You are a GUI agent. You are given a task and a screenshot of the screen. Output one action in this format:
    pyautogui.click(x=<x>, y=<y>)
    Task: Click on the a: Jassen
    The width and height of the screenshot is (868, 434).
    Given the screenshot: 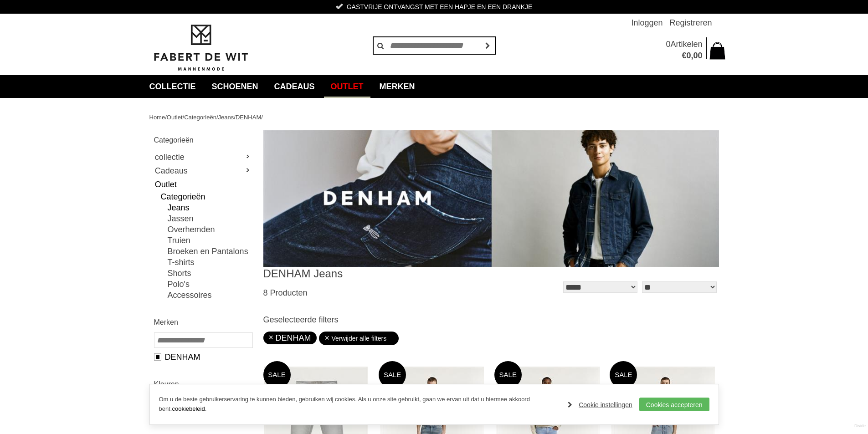 What is the action you would take?
    pyautogui.click(x=210, y=219)
    